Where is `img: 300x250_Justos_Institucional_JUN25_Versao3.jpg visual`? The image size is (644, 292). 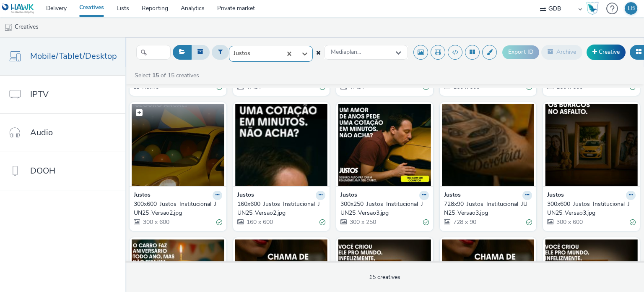
img: 300x250_Justos_Institucional_JUN25_Versao3.jpg visual is located at coordinates (385, 145).